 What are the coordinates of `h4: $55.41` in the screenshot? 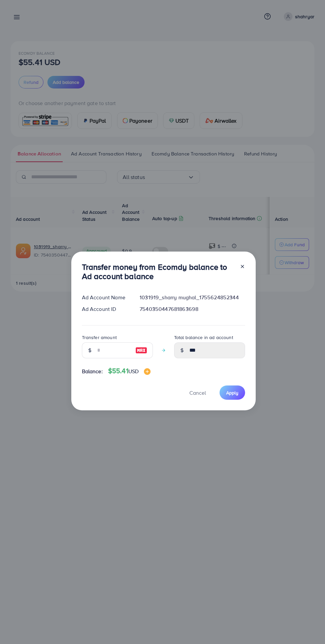 It's located at (130, 371).